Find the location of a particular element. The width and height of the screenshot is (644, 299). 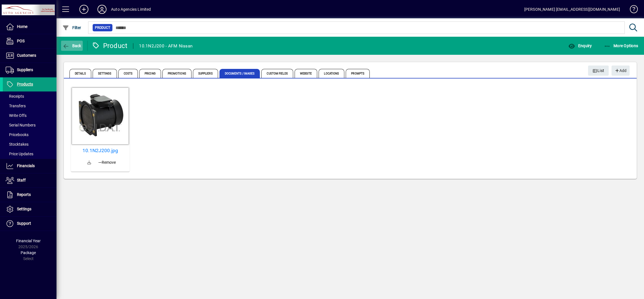

a: Serial Numbers is located at coordinates (30, 125).